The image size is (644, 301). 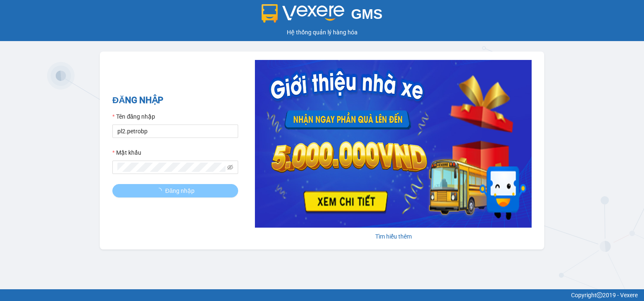 What do you see at coordinates (180, 191) in the screenshot?
I see `span: Đăng nhập` at bounding box center [180, 191].